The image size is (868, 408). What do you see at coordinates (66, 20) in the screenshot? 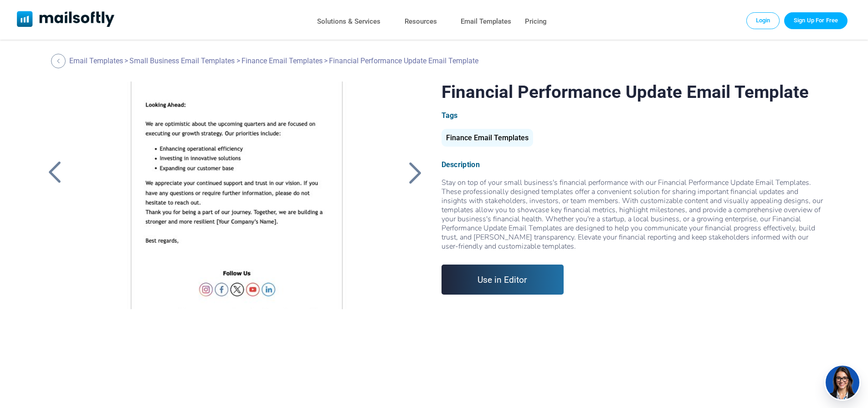
I see `a: Mailsoftly` at bounding box center [66, 20].